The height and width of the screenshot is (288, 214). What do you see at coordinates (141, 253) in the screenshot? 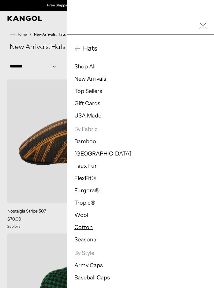
I see `p: By Style` at bounding box center [141, 253].